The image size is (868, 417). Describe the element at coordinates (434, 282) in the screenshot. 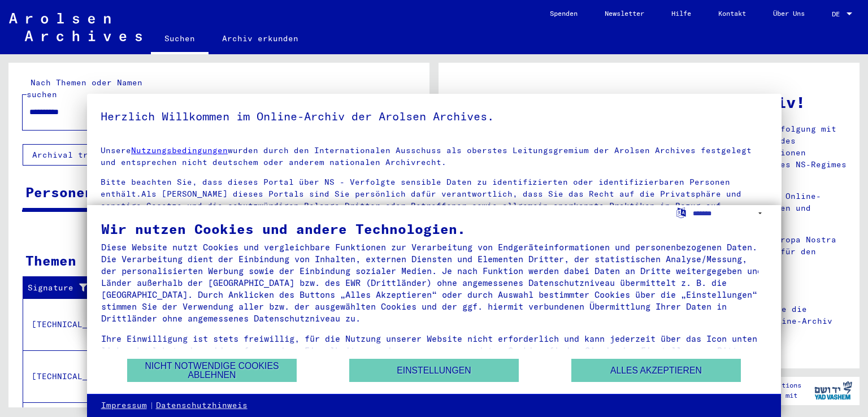

I see `div: Diese Website nutzt Cookies und vergleichbare Funktionen zur Verarbeitung von Endgeräteinformatio...` at that location.